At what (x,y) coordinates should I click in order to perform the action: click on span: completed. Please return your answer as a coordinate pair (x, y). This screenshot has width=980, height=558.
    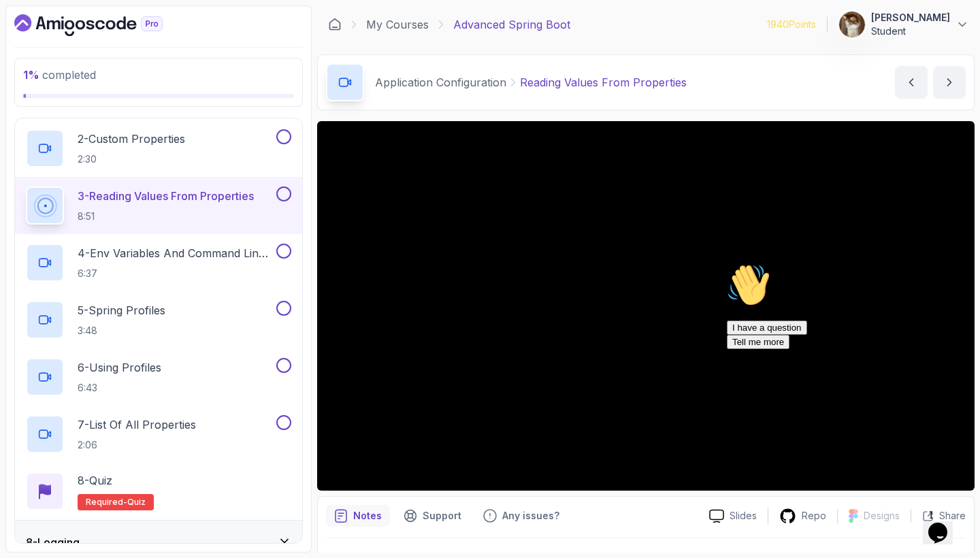
    Looking at the image, I should click on (59, 75).